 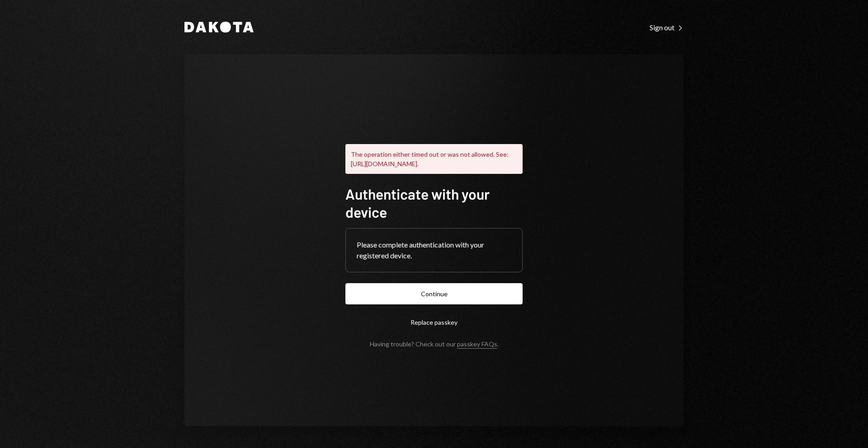 I want to click on a: passkey FAQs, so click(x=477, y=344).